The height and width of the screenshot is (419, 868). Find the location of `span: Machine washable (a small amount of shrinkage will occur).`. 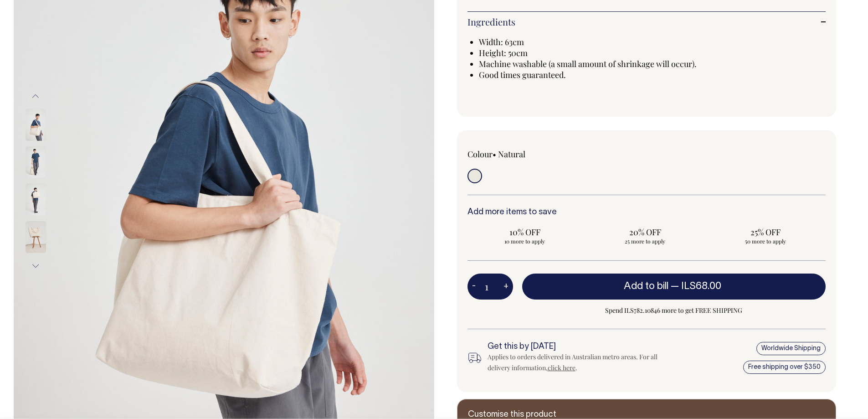

span: Machine washable (a small amount of shrinkage will occur). is located at coordinates (588, 63).